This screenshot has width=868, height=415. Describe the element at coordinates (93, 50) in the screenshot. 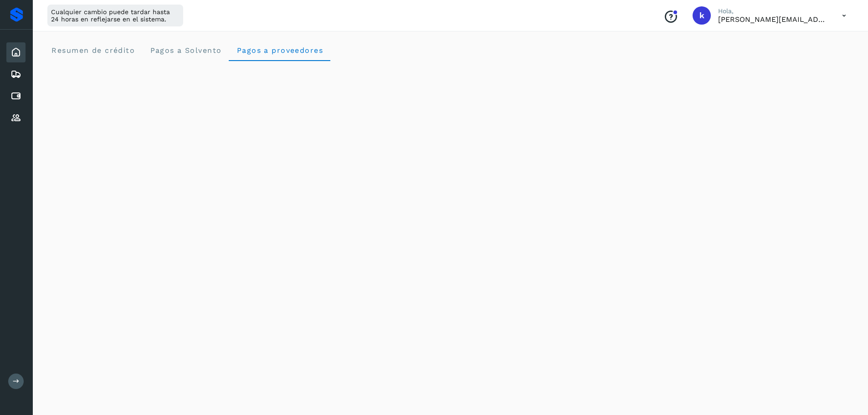

I see `span: Resumen de crédito` at that location.